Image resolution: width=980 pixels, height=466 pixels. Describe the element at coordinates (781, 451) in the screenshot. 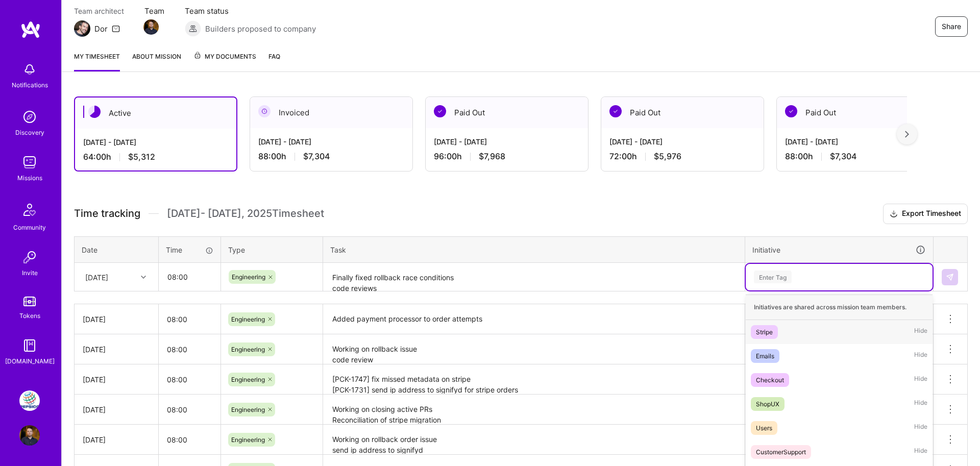

I see `div: CustomerSupport` at that location.